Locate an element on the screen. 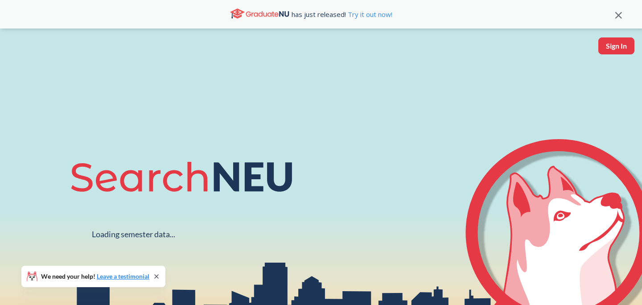  a: Try it out now! is located at coordinates (369, 14).